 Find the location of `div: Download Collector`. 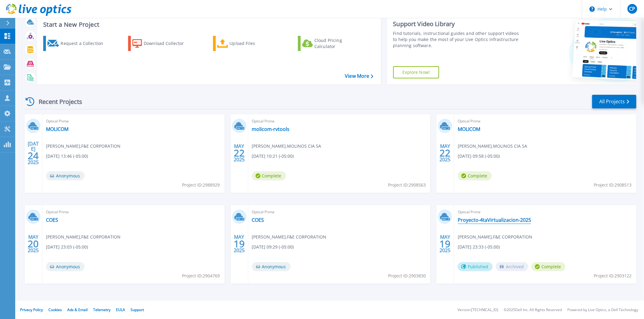

div: Download Collector is located at coordinates (168, 44).